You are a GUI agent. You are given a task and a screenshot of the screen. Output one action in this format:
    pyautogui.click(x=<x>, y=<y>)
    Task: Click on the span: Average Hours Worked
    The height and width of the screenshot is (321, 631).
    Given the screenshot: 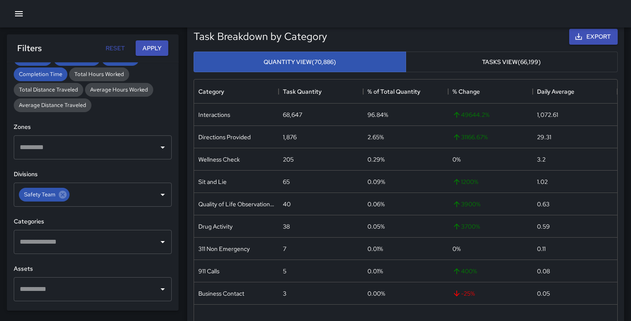 What is the action you would take?
    pyautogui.click(x=119, y=89)
    